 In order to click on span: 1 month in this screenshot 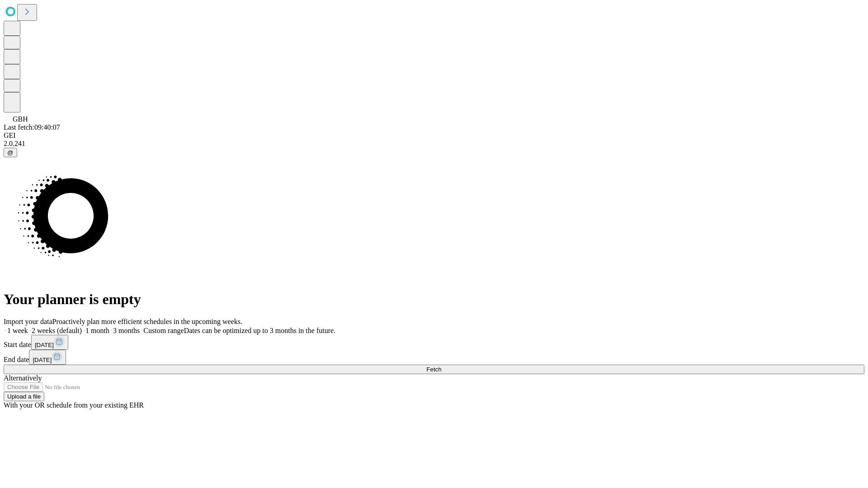, I will do `click(97, 330)`.